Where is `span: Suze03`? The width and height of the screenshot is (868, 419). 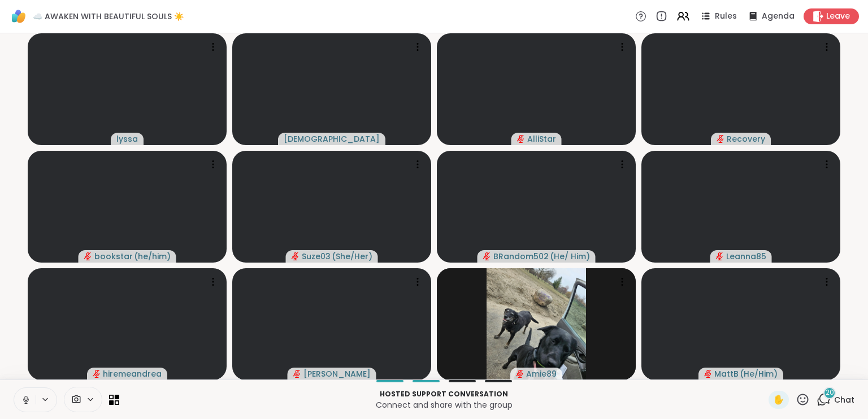
span: Suze03 is located at coordinates (316, 256).